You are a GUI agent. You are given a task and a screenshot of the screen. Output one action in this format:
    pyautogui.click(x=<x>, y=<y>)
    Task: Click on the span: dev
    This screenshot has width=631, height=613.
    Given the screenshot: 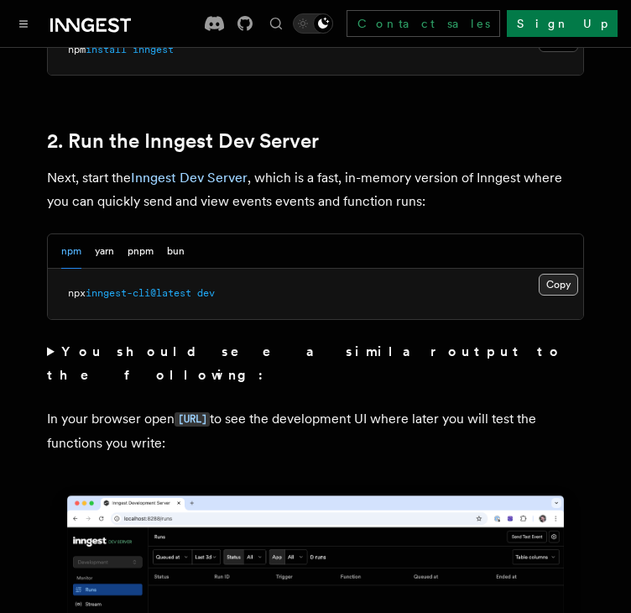 What is the action you would take?
    pyautogui.click(x=206, y=293)
    